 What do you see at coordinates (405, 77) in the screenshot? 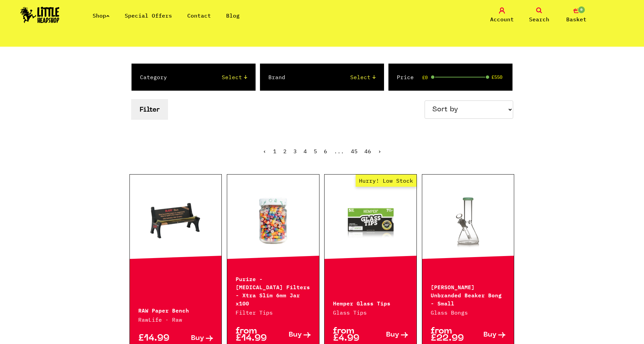
I see `label: Price` at bounding box center [405, 77].